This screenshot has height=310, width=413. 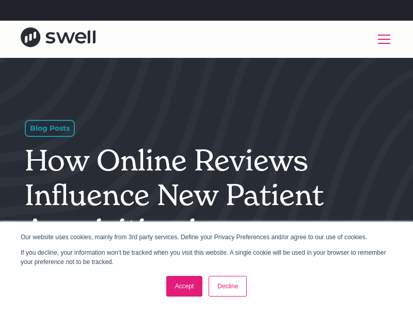 What do you see at coordinates (228, 286) in the screenshot?
I see `a: Decline` at bounding box center [228, 286].